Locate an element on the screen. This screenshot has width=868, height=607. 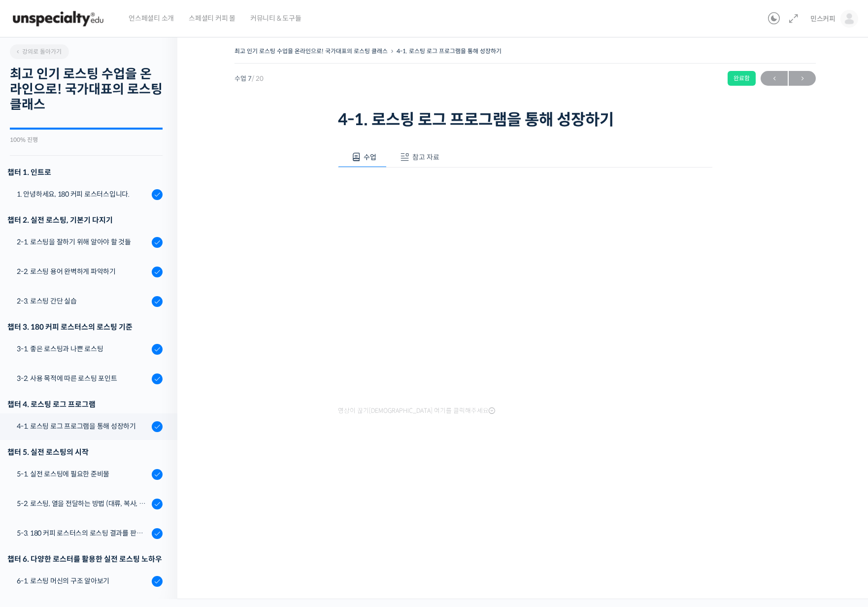
div: 2-2. 로스팅 용어 완벽하게 파악하기 is located at coordinates (82, 272).